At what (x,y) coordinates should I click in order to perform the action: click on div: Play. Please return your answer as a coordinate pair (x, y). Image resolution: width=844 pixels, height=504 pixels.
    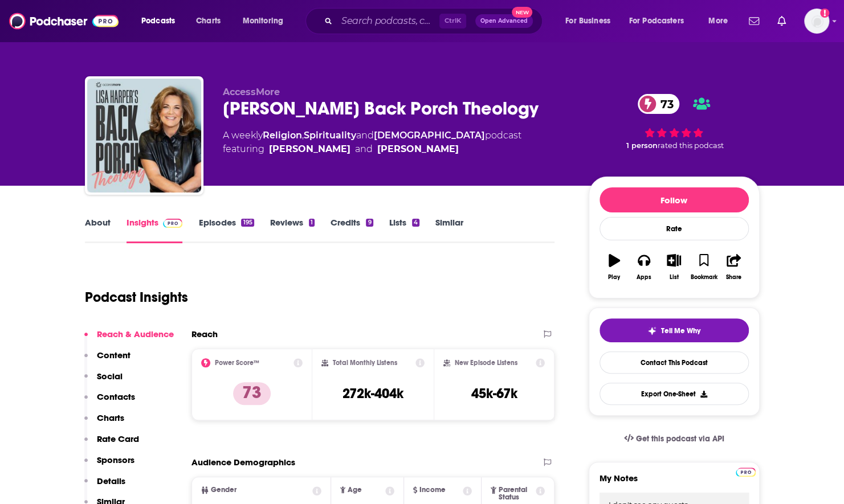
    Looking at the image, I should click on (613, 277).